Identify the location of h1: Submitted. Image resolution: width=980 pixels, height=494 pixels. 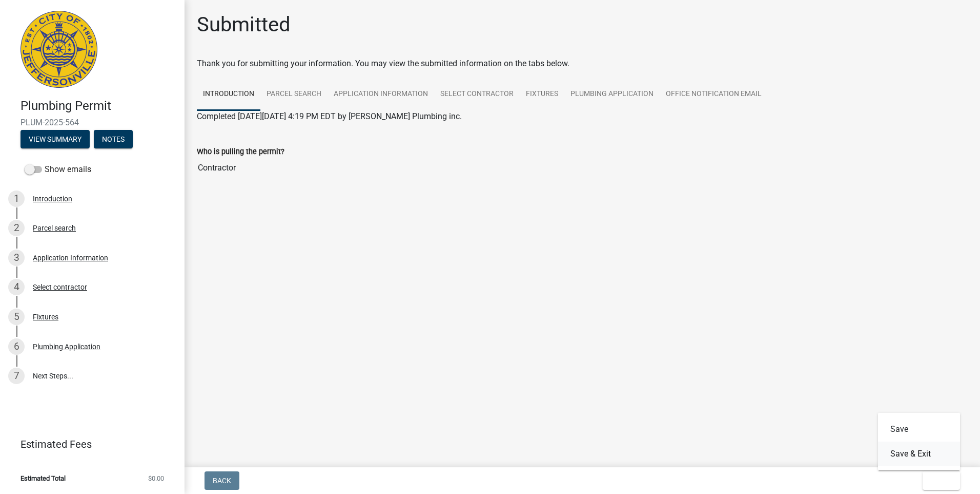
(243, 25).